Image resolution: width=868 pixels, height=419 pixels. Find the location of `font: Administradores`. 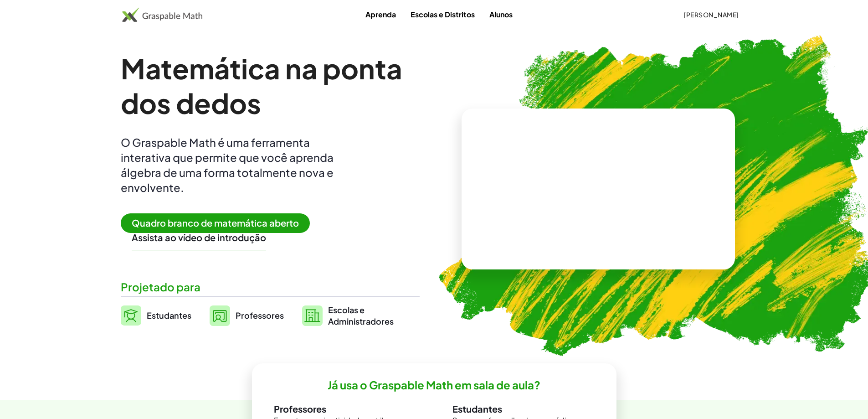

font: Administradores is located at coordinates (361, 321).